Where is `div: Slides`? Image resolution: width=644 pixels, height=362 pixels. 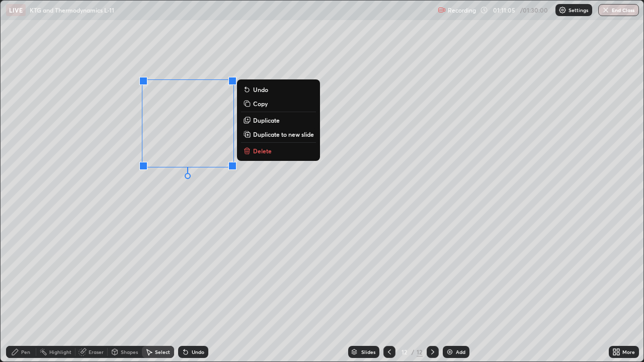 div: Slides is located at coordinates (368, 352).